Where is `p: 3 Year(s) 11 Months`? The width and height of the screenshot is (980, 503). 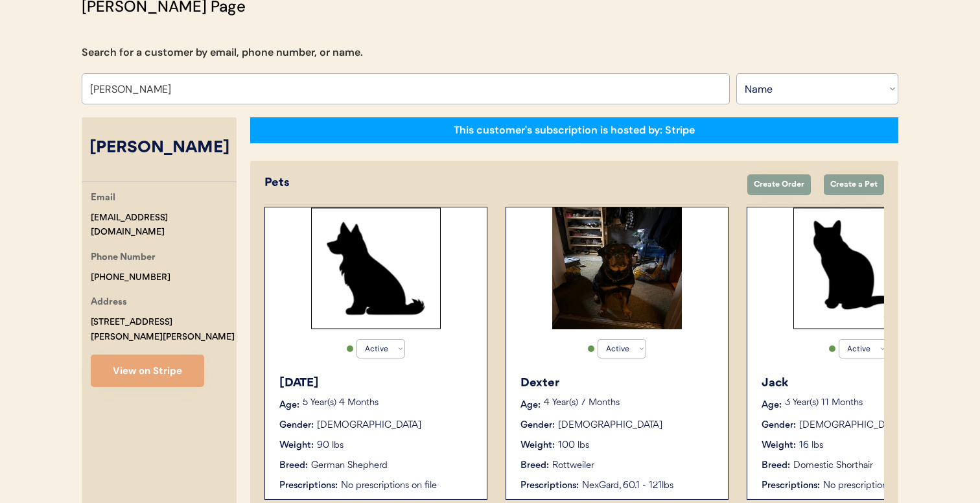 p: 3 Year(s) 11 Months is located at coordinates (870, 403).